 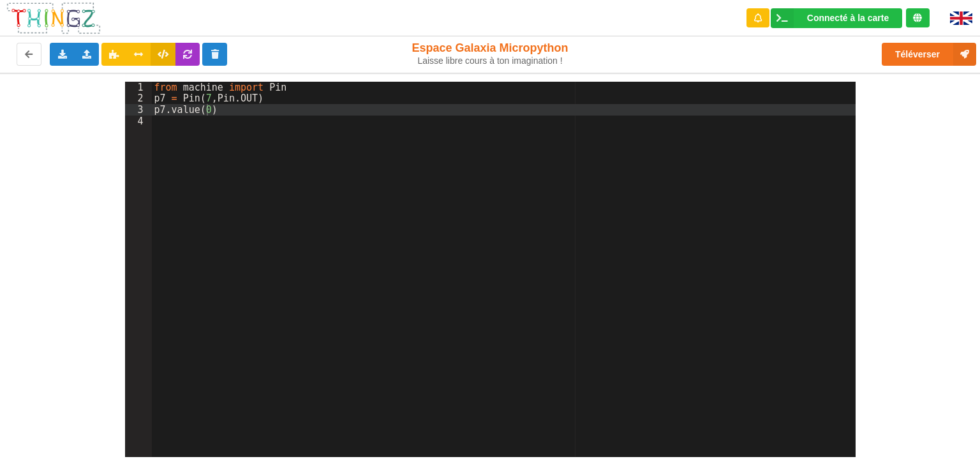 What do you see at coordinates (138, 110) in the screenshot?
I see `div: 3` at bounding box center [138, 110].